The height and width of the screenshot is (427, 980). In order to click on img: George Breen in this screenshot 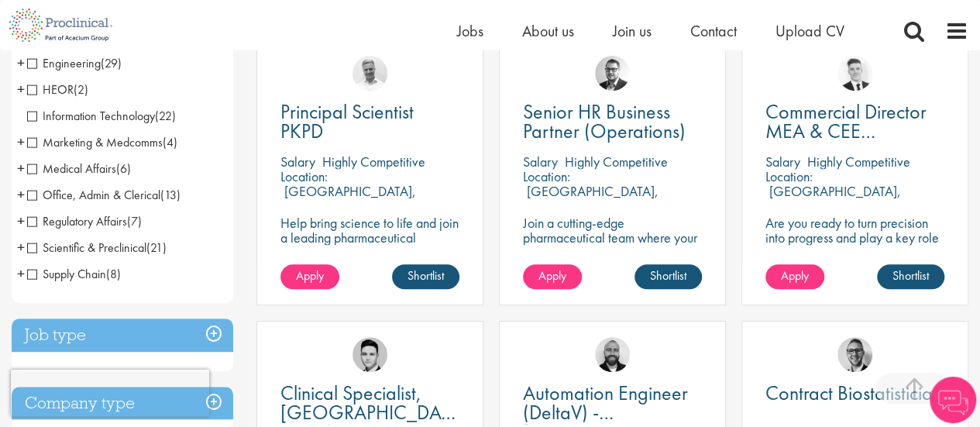, I will do `click(855, 353)`.